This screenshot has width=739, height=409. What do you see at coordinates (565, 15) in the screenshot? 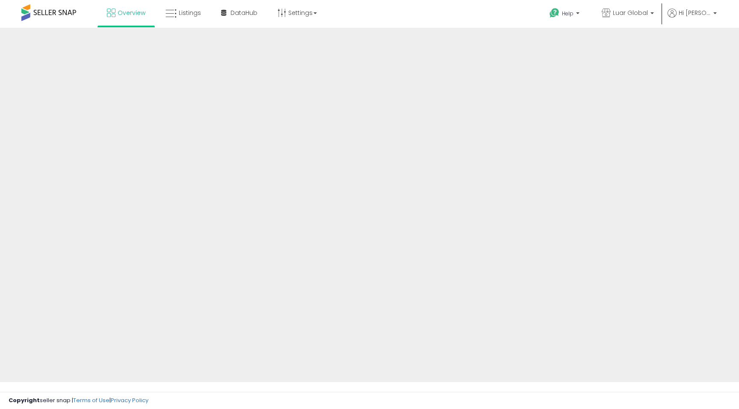
I see `a: Help` at bounding box center [565, 15].